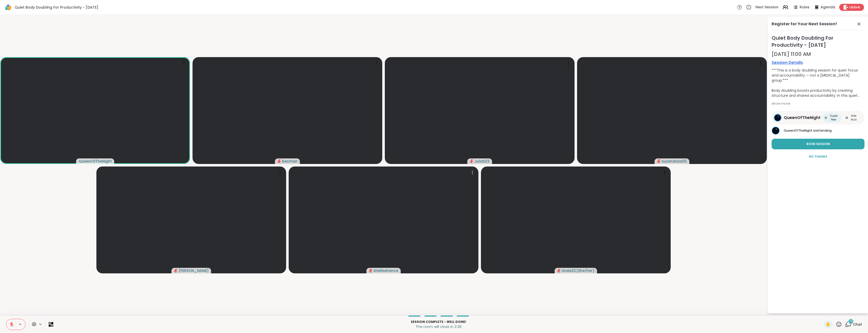  Describe the element at coordinates (805, 7) in the screenshot. I see `span: Rules` at that location.